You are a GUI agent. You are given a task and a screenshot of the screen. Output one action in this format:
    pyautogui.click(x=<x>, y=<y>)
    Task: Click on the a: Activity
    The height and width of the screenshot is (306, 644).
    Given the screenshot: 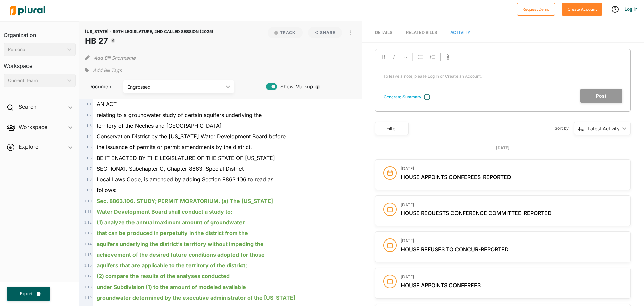 What is the action you would take?
    pyautogui.click(x=460, y=33)
    